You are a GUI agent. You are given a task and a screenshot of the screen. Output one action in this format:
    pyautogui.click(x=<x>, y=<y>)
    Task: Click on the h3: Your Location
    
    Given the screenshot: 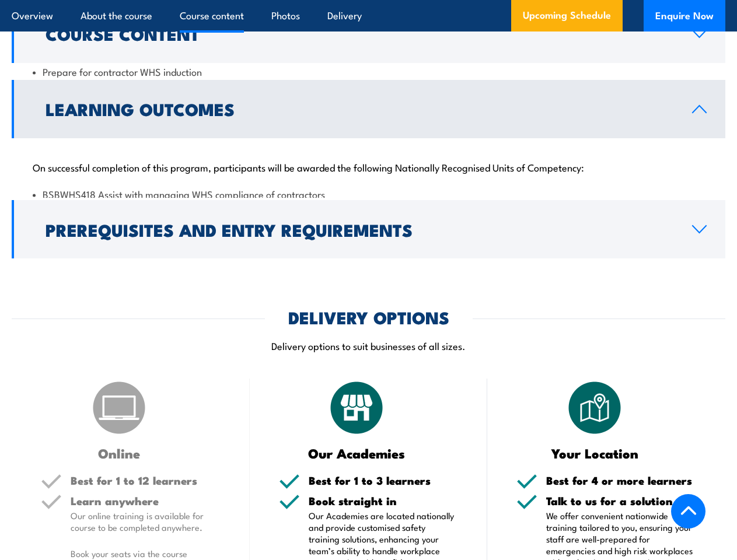 What is the action you would take?
    pyautogui.click(x=595, y=453)
    